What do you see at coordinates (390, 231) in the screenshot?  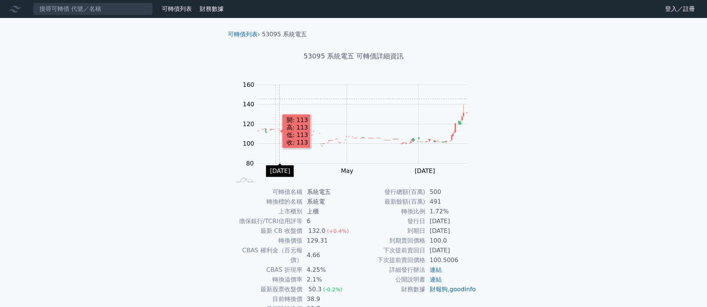 I see `td: 到期日` at bounding box center [390, 231].